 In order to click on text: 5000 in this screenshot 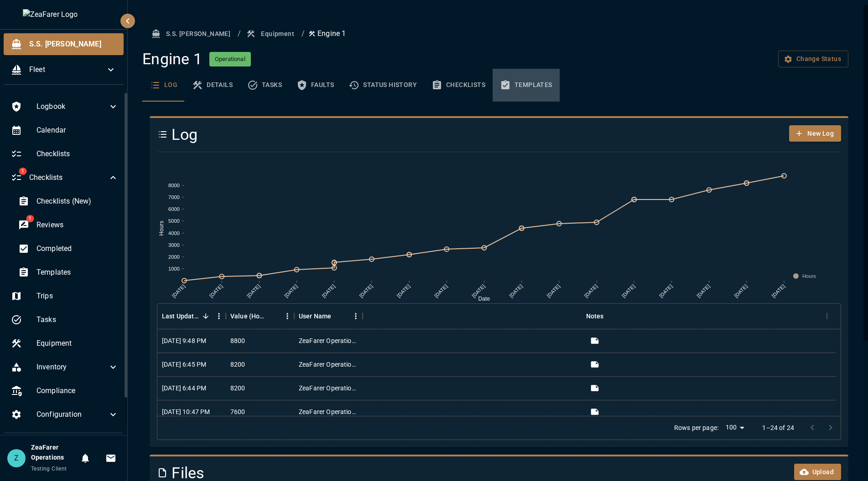, I will do `click(174, 221)`.